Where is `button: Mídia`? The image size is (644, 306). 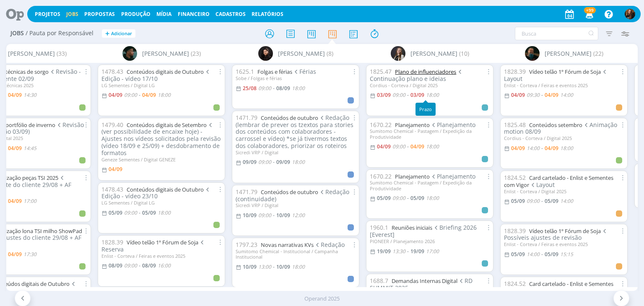
button: Mídia is located at coordinates (164, 14).